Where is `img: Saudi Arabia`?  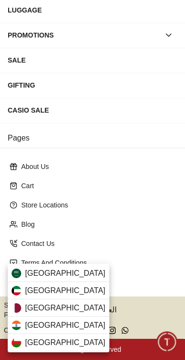 img: Saudi Arabia is located at coordinates (16, 273).